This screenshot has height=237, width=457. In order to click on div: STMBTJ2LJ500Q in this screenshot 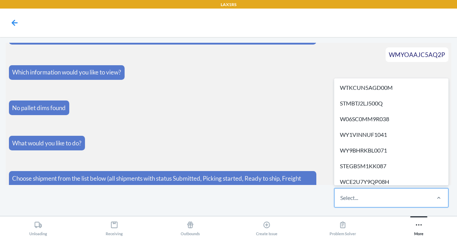, I will do `click(391, 104)`.